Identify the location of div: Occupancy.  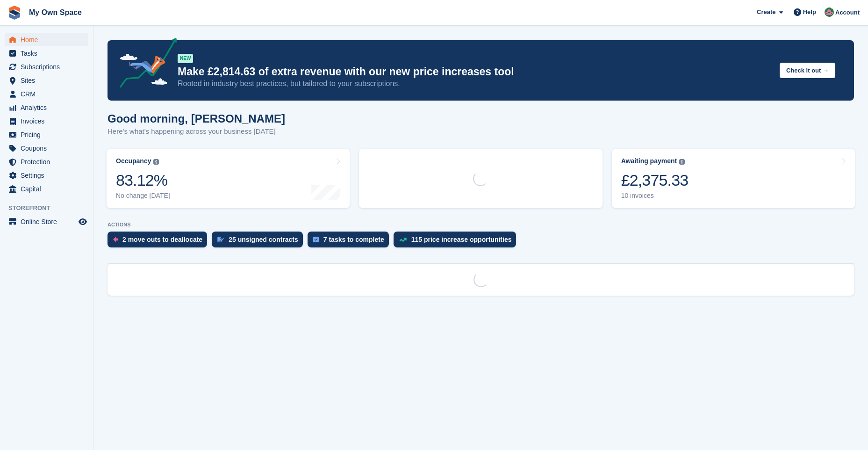
(133, 161).